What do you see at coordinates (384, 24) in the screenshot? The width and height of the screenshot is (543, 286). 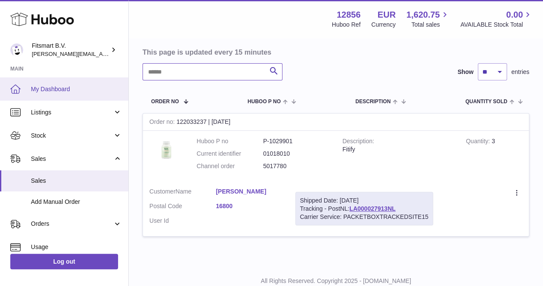 I see `div: Currency` at bounding box center [384, 24].